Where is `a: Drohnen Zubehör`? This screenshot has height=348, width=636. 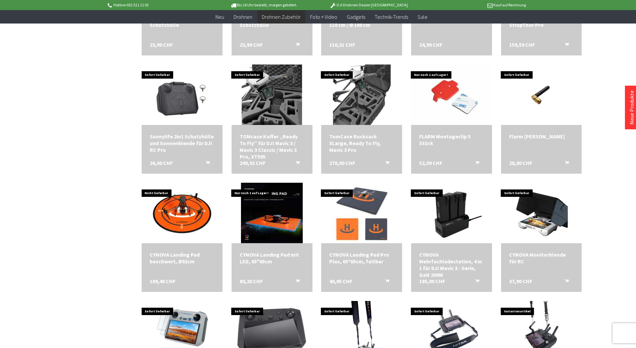 a: Drohnen Zubehör is located at coordinates (281, 17).